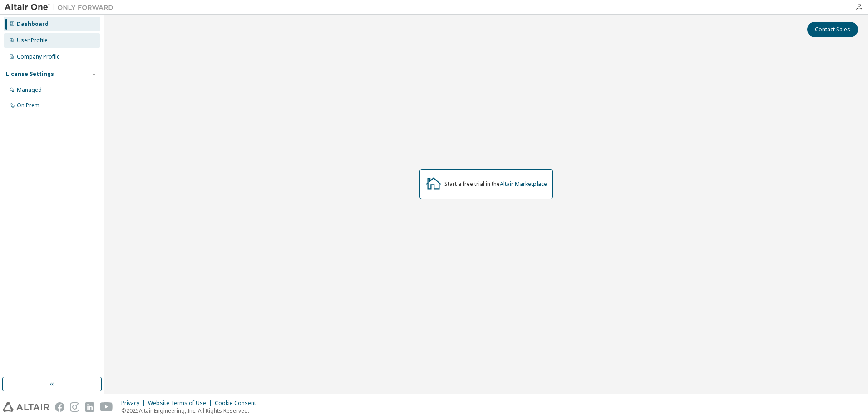  What do you see at coordinates (135, 403) in the screenshot?
I see `div: Privacy` at bounding box center [135, 403].